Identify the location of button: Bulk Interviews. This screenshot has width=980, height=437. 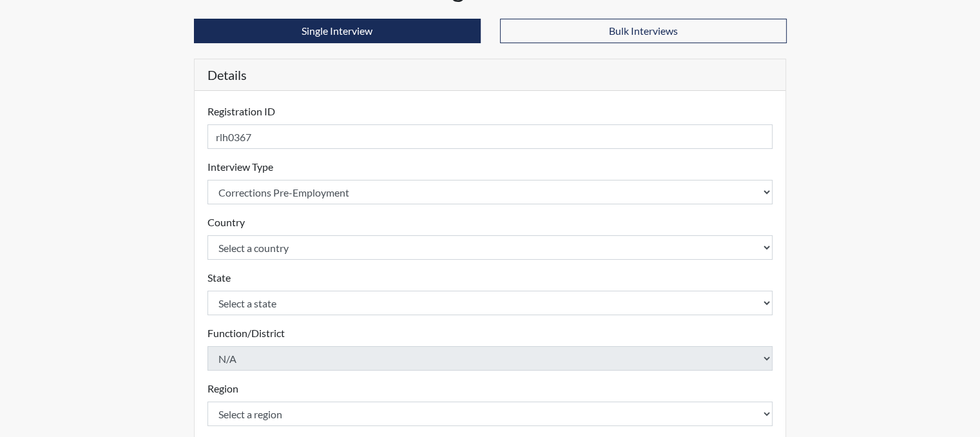
(643, 31).